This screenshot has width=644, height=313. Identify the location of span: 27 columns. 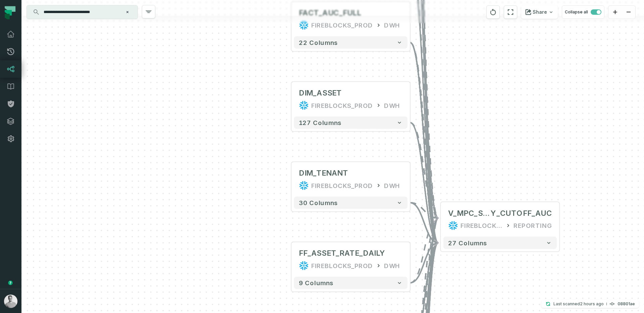
(468, 243).